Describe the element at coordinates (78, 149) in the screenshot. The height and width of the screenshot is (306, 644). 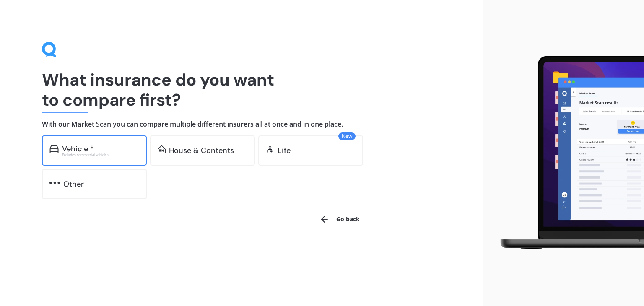
I see `div: Vehicle *` at that location.